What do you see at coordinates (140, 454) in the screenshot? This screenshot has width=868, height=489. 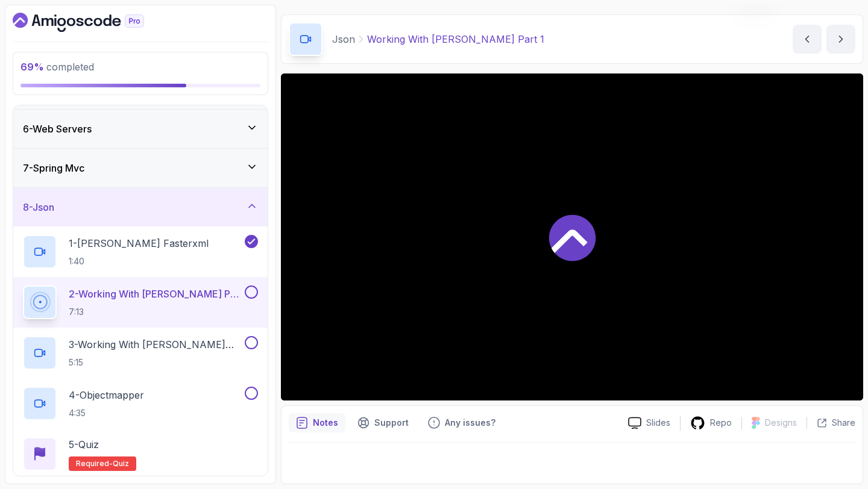 I see `button: 5-QuizRequired-quiz` at bounding box center [140, 454].